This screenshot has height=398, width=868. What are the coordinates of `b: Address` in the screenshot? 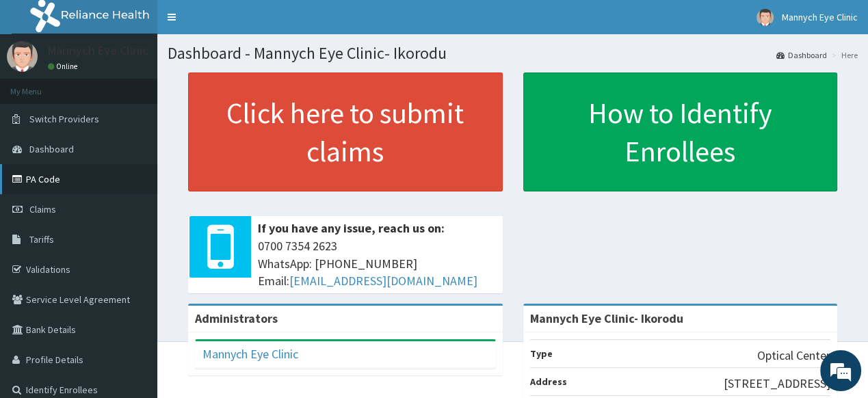 It's located at (549, 381).